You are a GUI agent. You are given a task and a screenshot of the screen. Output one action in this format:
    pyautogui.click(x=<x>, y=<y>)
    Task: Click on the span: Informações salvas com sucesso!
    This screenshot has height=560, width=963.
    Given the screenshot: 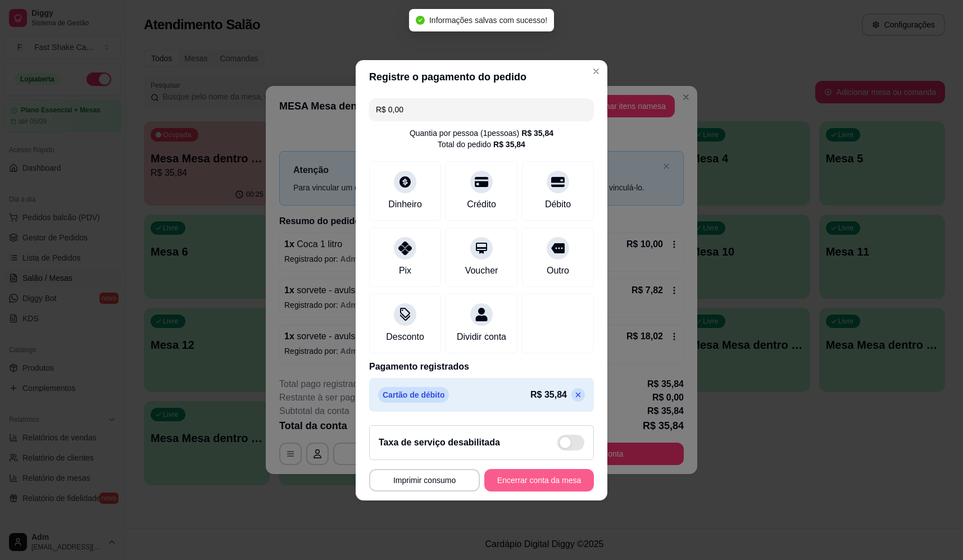 What is the action you would take?
    pyautogui.click(x=488, y=20)
    